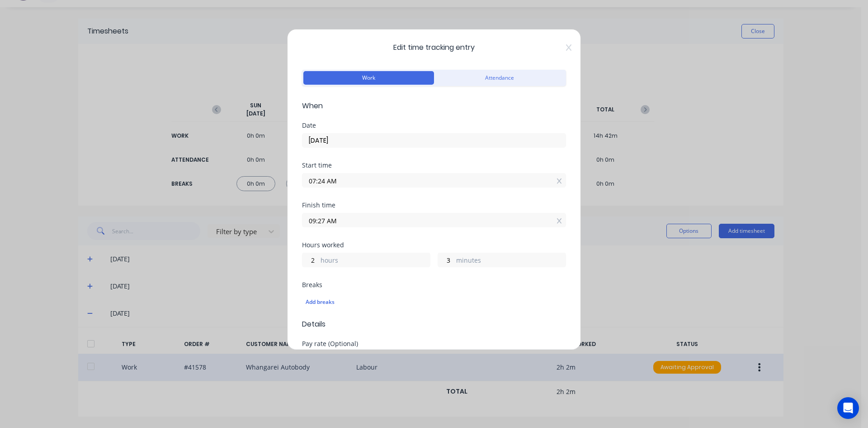 This screenshot has height=428, width=868. What do you see at coordinates (434, 302) in the screenshot?
I see `div: Add breaks` at bounding box center [434, 302].